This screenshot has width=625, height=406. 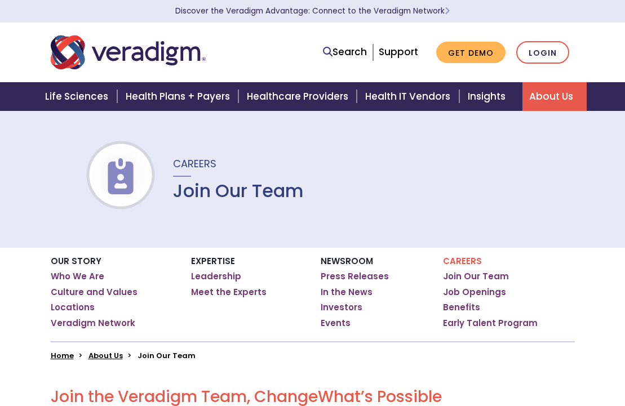 What do you see at coordinates (77, 277) in the screenshot?
I see `a: Who We Are` at bounding box center [77, 277].